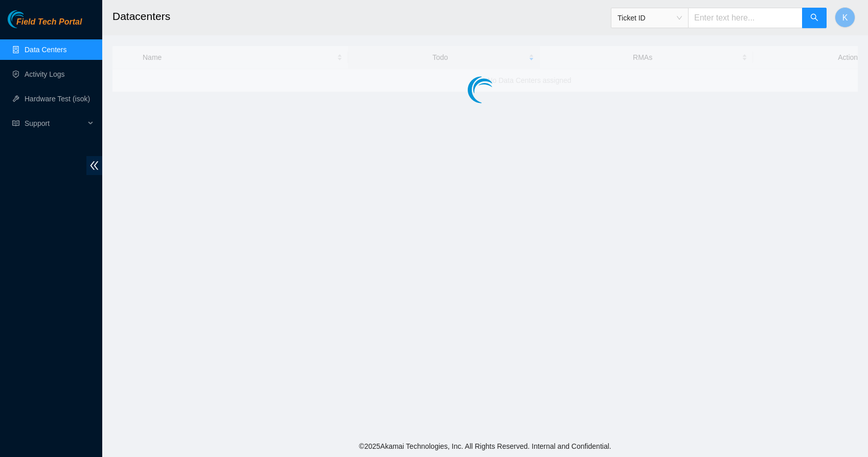 Image resolution: width=868 pixels, height=457 pixels. Describe the element at coordinates (57, 99) in the screenshot. I see `a: Hardware Test (isok)` at that location.